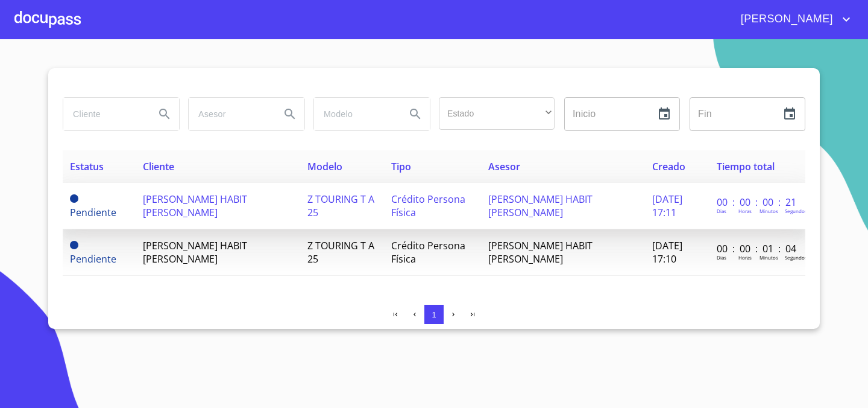 The image size is (868, 408). I want to click on span: Tipo, so click(401, 166).